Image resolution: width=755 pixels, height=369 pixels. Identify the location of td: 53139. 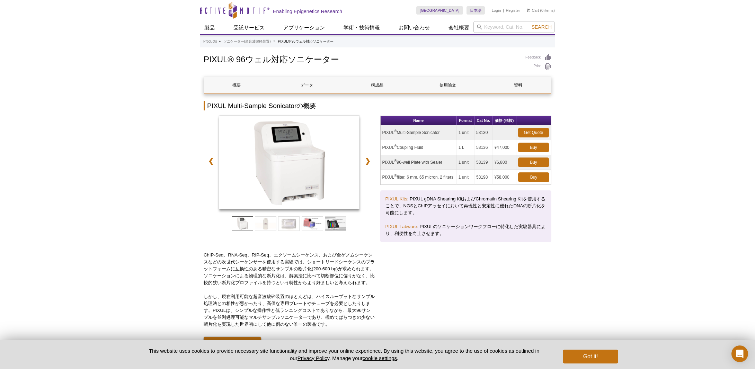
(483, 162).